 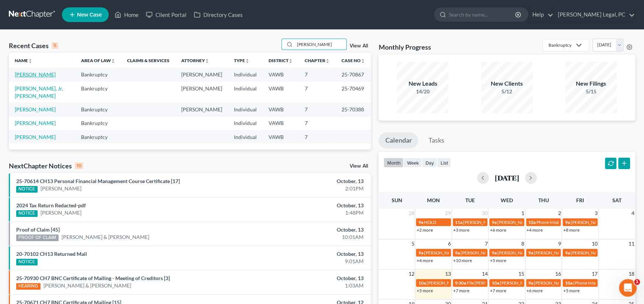 What do you see at coordinates (462, 261) in the screenshot?
I see `a: +10 more` at bounding box center [462, 261].